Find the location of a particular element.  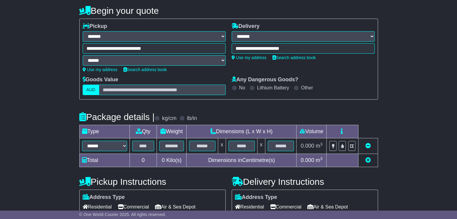

span: 0 is located at coordinates (163, 160).